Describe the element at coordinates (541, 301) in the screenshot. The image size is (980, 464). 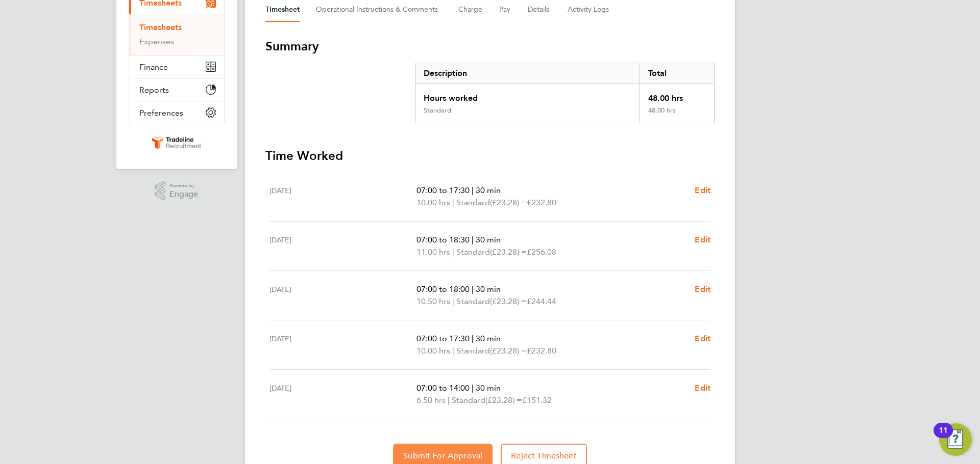
I see `span: £244.44` at that location.